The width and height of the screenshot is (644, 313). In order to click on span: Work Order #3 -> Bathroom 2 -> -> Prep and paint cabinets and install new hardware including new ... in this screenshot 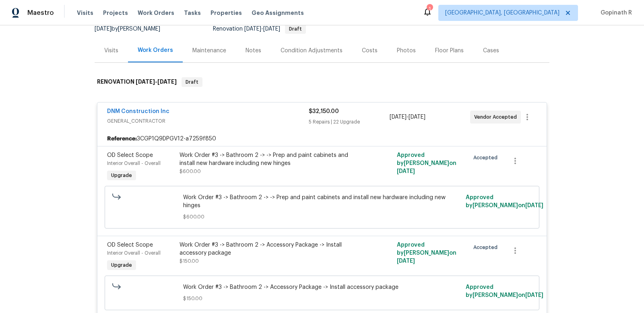, I will do `click(322, 202)`.